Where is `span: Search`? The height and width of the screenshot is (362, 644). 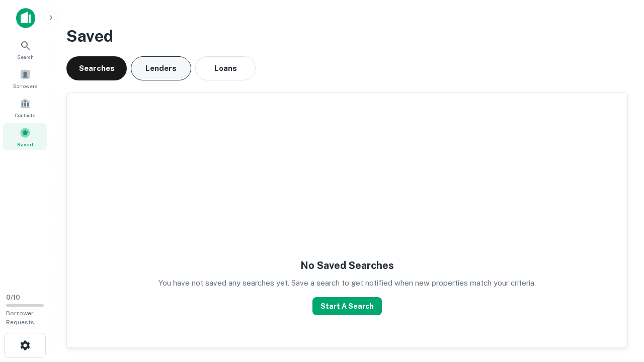
span: Search is located at coordinates (25, 57).